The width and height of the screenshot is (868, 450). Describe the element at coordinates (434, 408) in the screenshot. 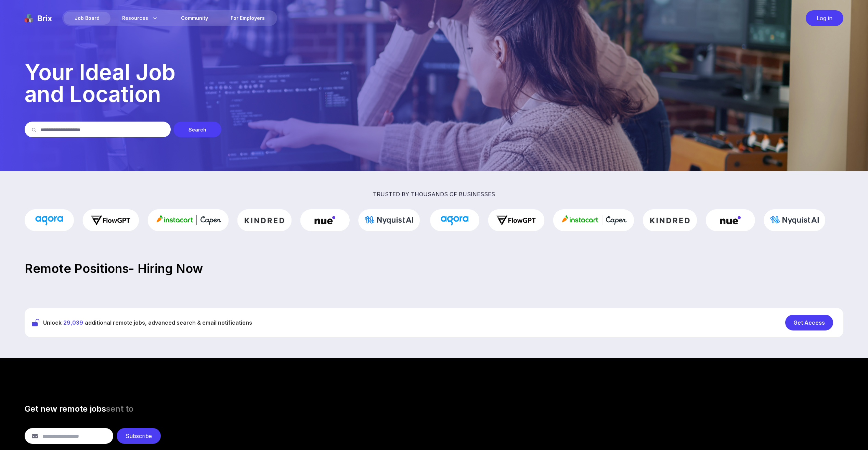

I see `h3: Get new remote jobs` at that location.